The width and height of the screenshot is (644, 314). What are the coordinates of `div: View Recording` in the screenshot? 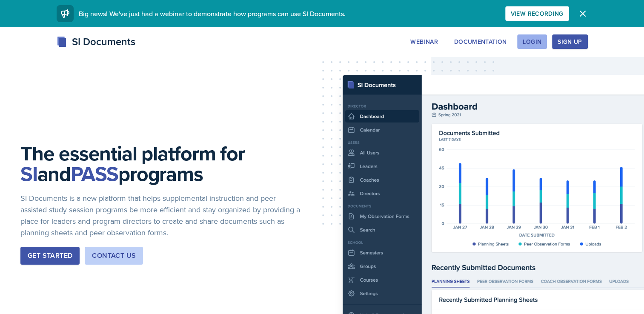 It's located at (537, 14).